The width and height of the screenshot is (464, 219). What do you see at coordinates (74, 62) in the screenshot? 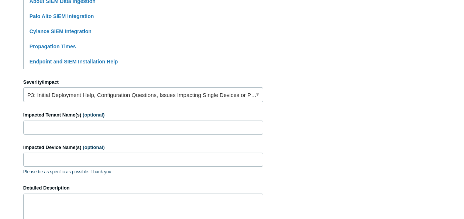
I see `a: Endpoint and SIEM Installation Help` at bounding box center [74, 62].